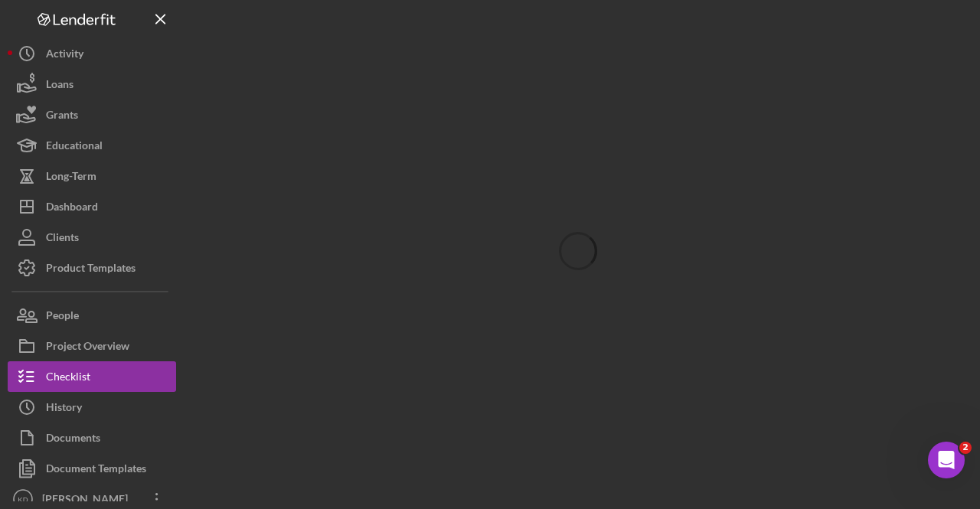 Image resolution: width=980 pixels, height=509 pixels. I want to click on button: Checklist, so click(92, 376).